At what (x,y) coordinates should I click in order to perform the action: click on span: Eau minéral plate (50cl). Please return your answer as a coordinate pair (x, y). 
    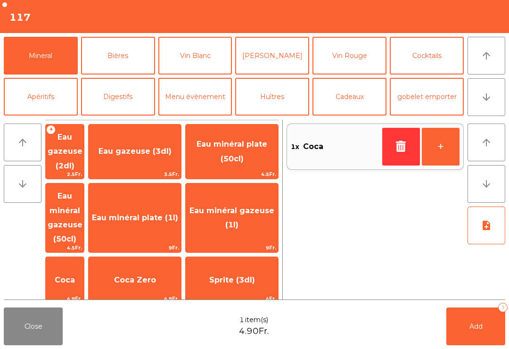
    Looking at the image, I should click on (232, 151).